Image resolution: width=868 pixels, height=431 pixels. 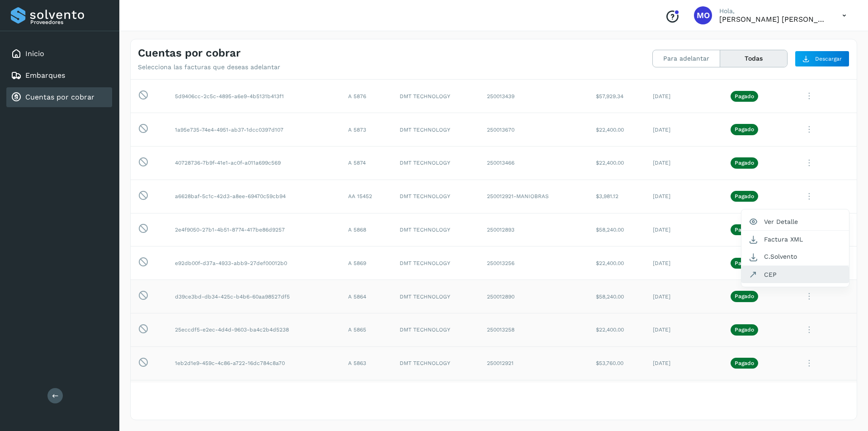 I want to click on button: Ver Detalle, so click(x=795, y=221).